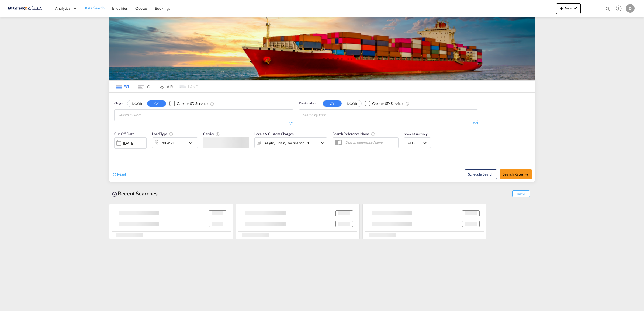 The height and width of the screenshot is (311, 644). I want to click on md-icon: icon-plus 400-fg, so click(561, 8).